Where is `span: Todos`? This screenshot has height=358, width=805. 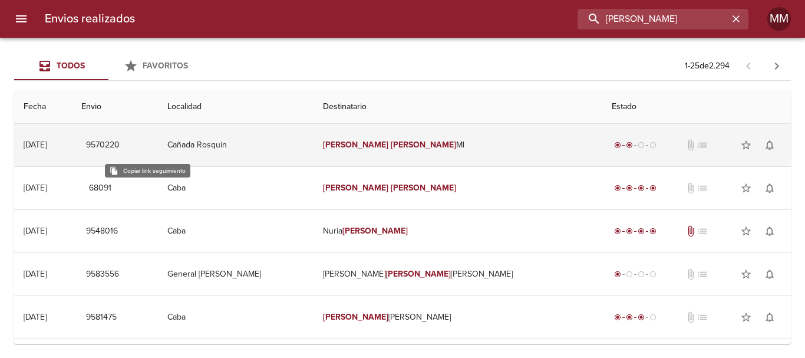 span: Todos is located at coordinates (71, 65).